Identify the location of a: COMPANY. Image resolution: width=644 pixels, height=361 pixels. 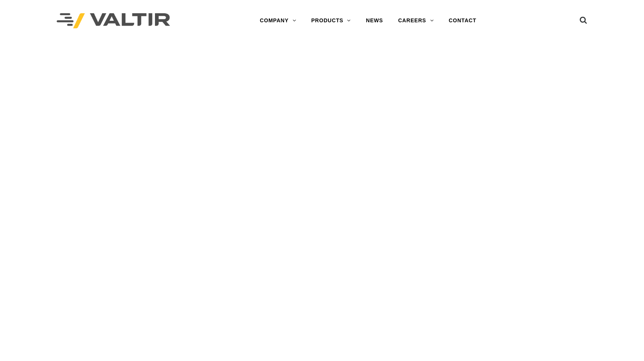
(278, 21).